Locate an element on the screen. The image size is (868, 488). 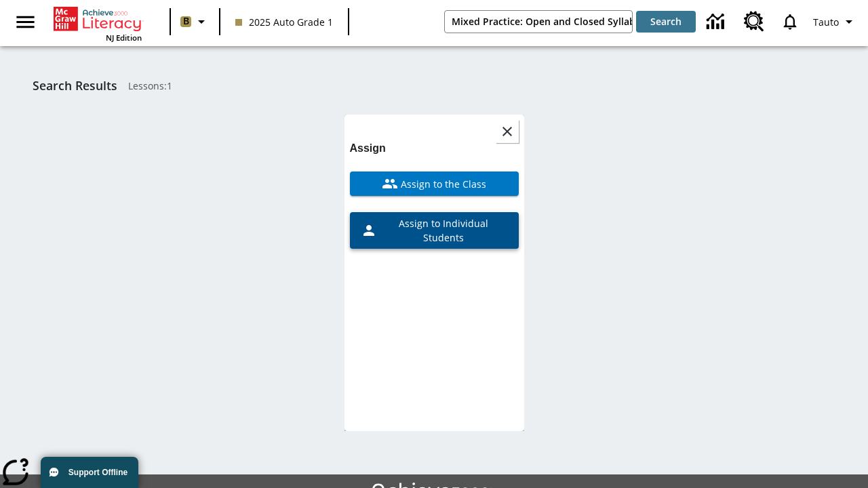
div: lesson details is located at coordinates (434, 273).